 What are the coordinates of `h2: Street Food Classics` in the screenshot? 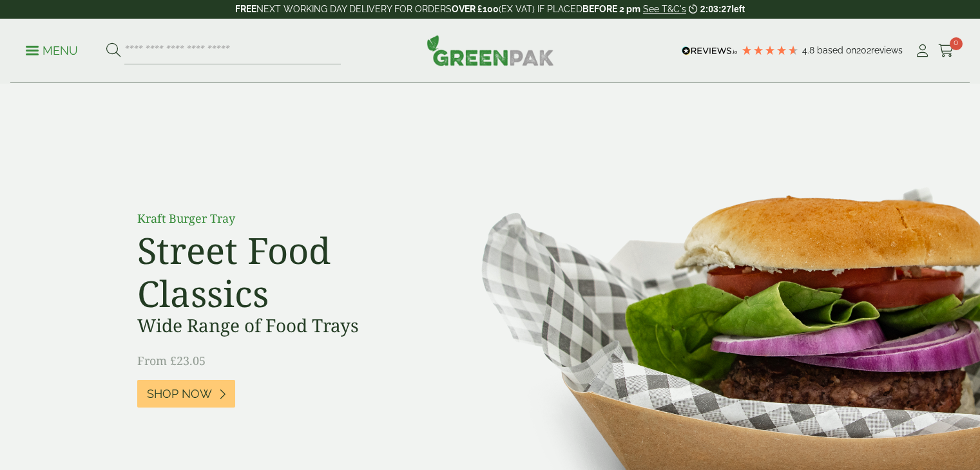 It's located at (282, 271).